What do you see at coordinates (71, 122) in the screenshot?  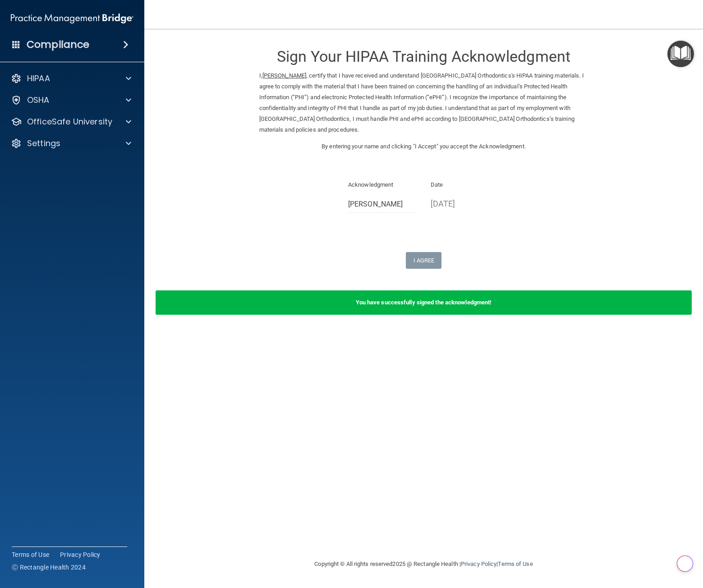 I see `a: OfficeSafe University` at bounding box center [71, 122].